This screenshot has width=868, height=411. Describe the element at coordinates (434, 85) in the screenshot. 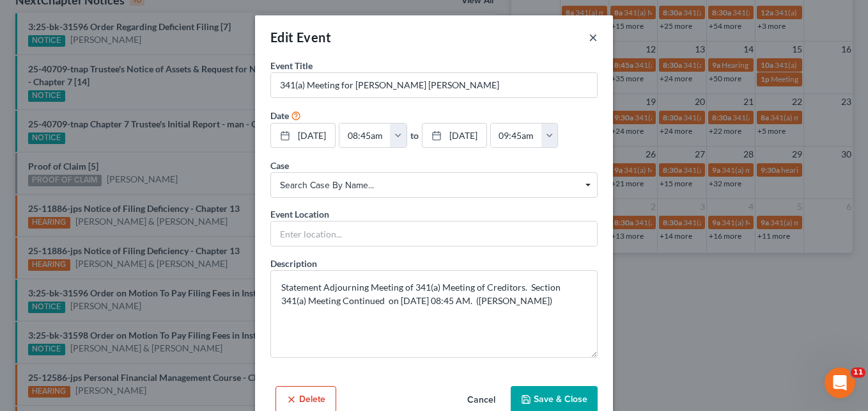

I see `input: Enter event name...` at that location.